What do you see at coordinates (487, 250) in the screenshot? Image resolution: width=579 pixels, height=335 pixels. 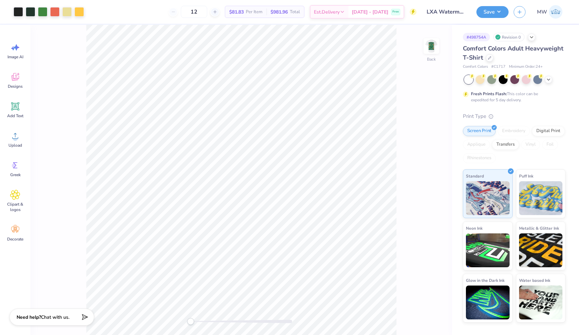 I see `img: Neon Ink` at bounding box center [487, 250].